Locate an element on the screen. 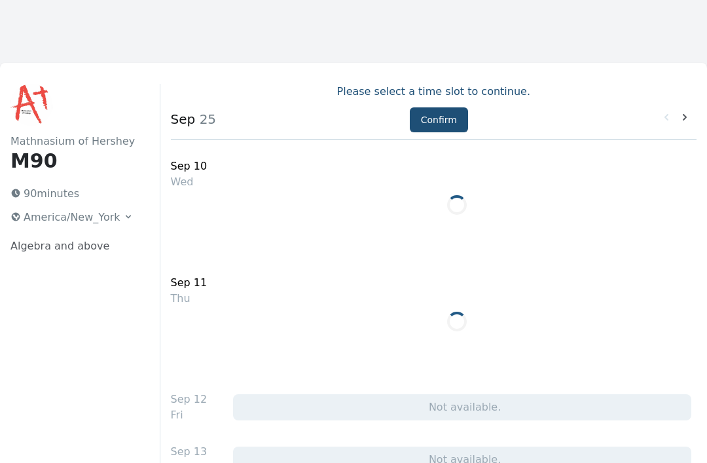 Image resolution: width=707 pixels, height=463 pixels. button: America/New_York is located at coordinates (72, 217).